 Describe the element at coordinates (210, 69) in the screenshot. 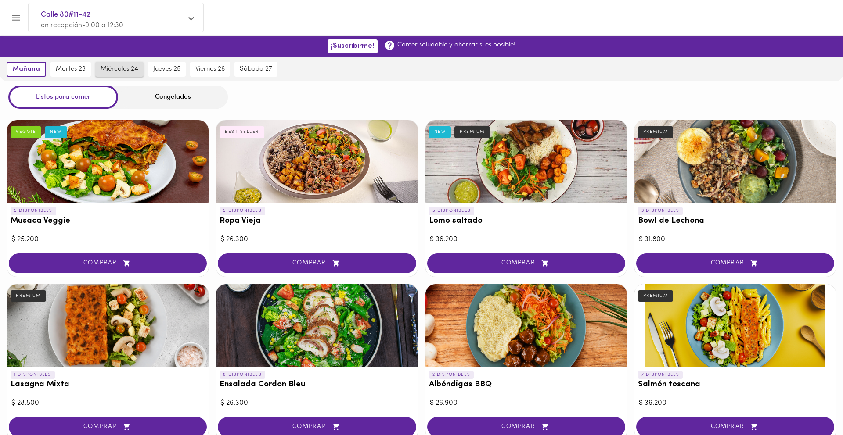

I see `span: viernes 26` at that location.